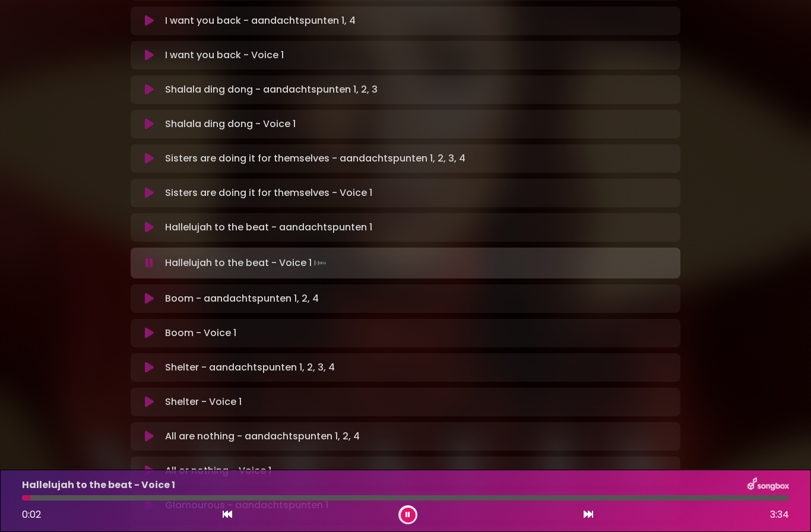 Image resolution: width=811 pixels, height=532 pixels. What do you see at coordinates (218, 471) in the screenshot?
I see `p: All or nothing - Voice 1` at bounding box center [218, 471].